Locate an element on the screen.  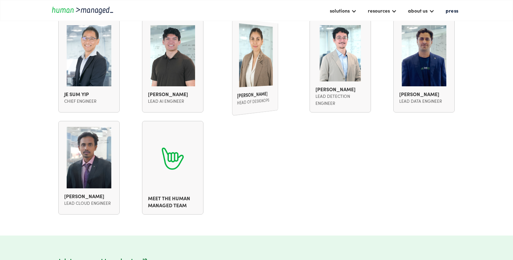
div: Lead AI Engineer is located at coordinates (173, 101).